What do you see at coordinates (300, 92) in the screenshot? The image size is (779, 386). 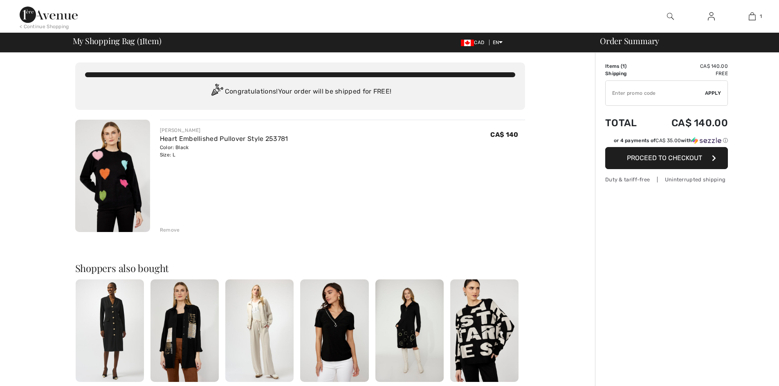 I see `div: Congratulations! Your order will be shipped for FREE!` at bounding box center [300, 92].